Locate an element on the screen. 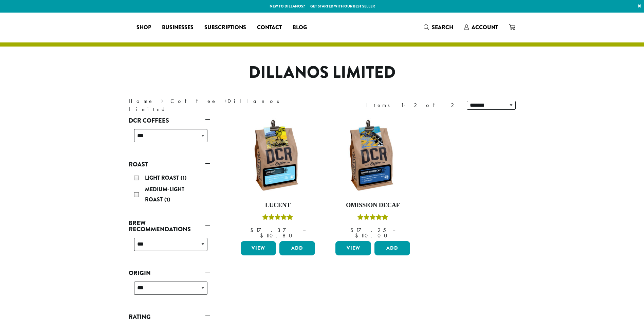 The image size is (644, 324). span: Shop is located at coordinates (144, 27).